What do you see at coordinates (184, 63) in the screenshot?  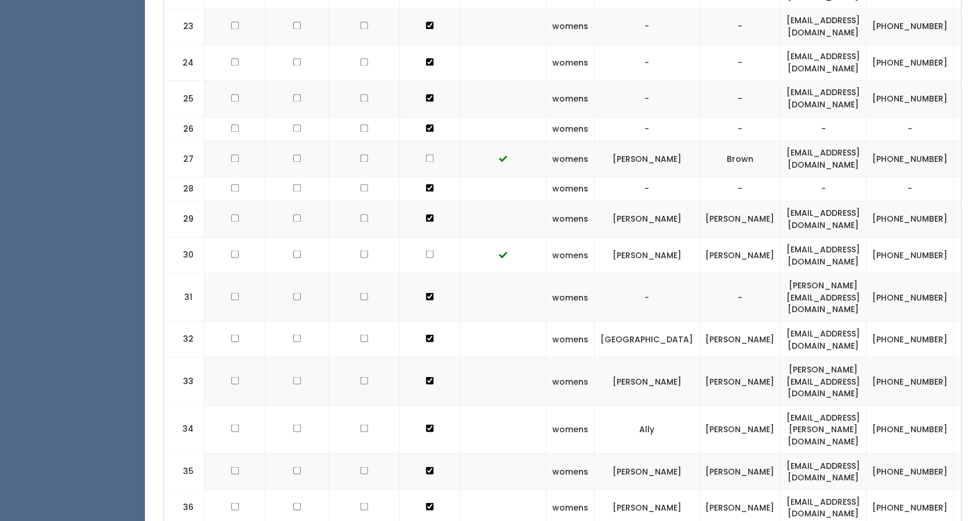 I see `td: 24` at bounding box center [184, 63].